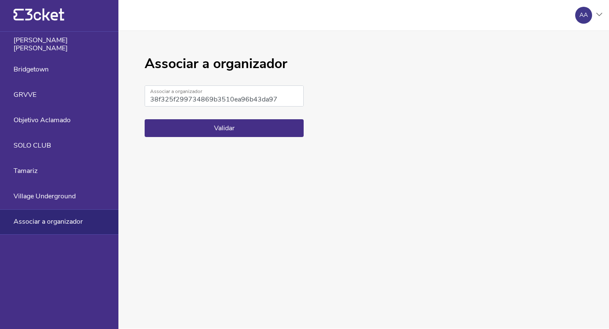  Describe the element at coordinates (42, 120) in the screenshot. I see `span: Objetivo Aclamado` at that location.